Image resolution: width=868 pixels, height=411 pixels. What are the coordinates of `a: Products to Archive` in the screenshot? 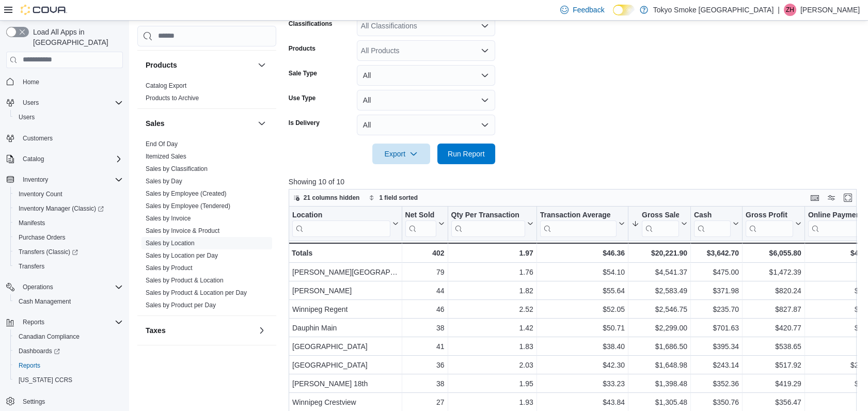 It's located at (172, 98).